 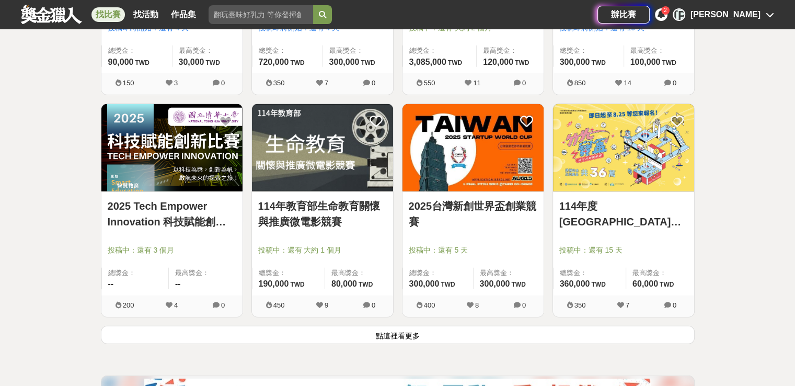 I want to click on span: 150, so click(x=129, y=83).